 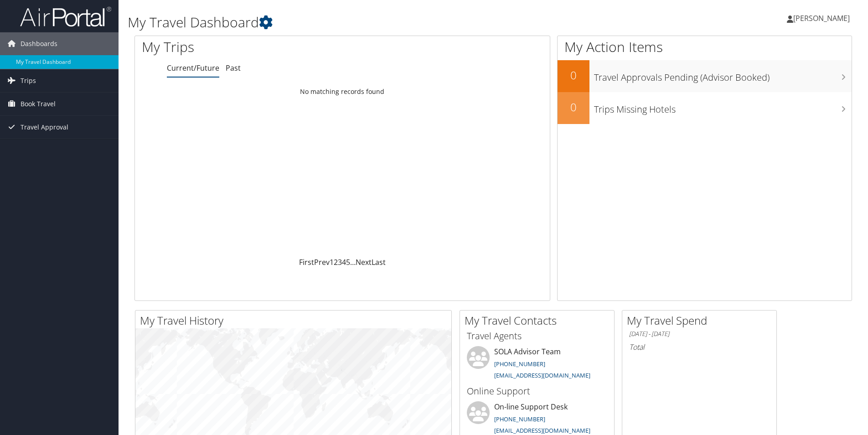 What do you see at coordinates (363, 262) in the screenshot?
I see `a: Next` at bounding box center [363, 262].